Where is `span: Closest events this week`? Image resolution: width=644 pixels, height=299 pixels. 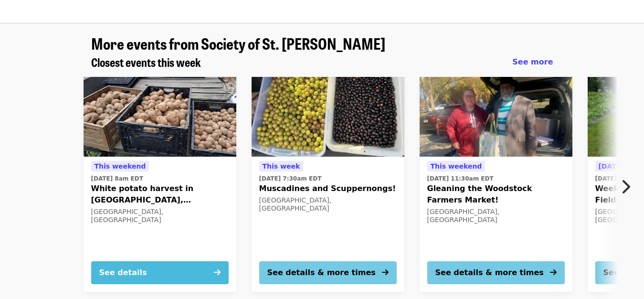 span: Closest events this week is located at coordinates (146, 62).